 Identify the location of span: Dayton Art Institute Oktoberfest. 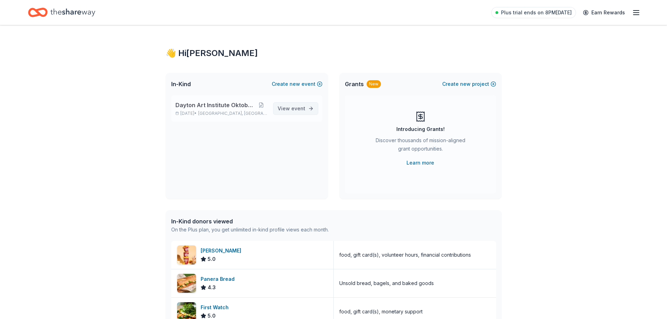
(215, 105).